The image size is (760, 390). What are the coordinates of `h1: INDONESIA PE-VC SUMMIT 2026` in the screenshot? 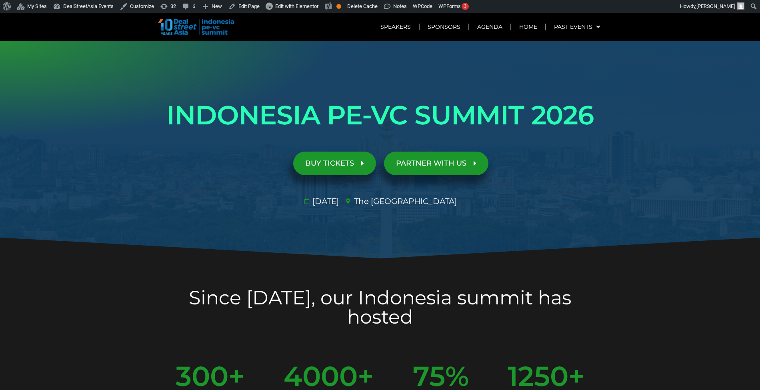 It's located at (380, 115).